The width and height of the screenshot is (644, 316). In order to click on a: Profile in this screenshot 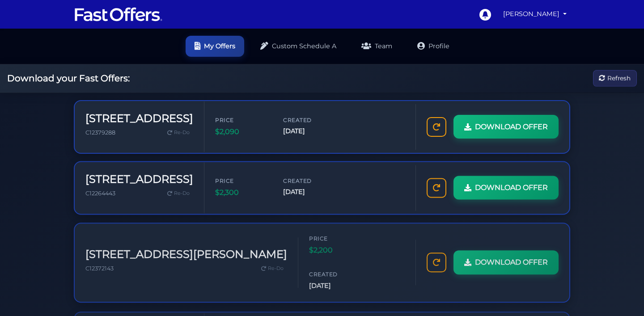, I will do `click(434, 46)`.